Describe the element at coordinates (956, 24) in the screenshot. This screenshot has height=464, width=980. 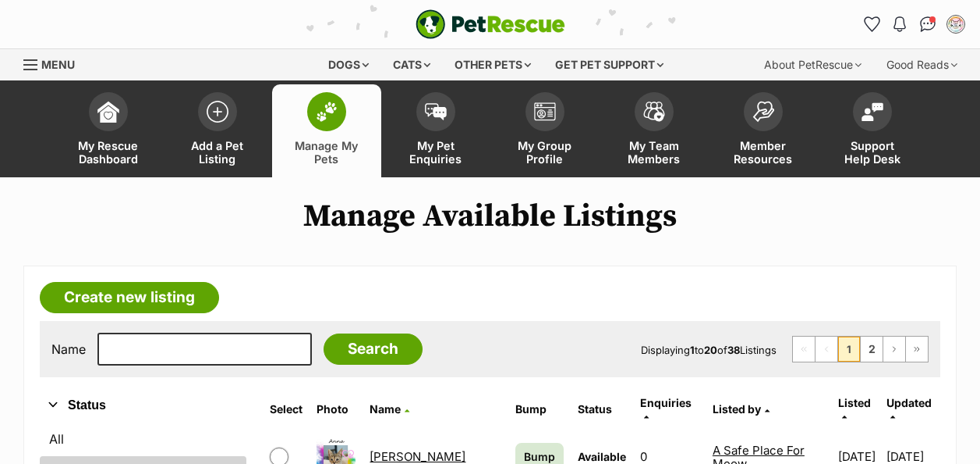
I see `img: A Safe Place For Meow profile pic` at that location.